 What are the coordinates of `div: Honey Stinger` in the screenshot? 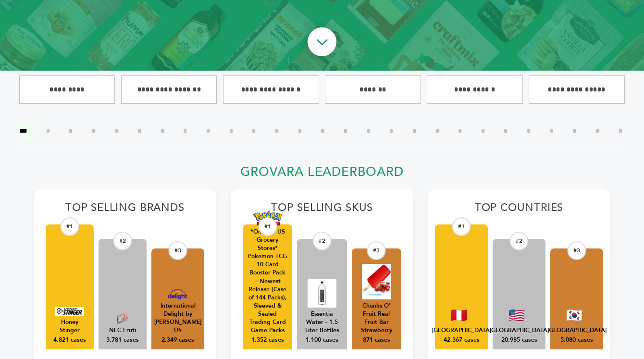 It's located at (69, 326).